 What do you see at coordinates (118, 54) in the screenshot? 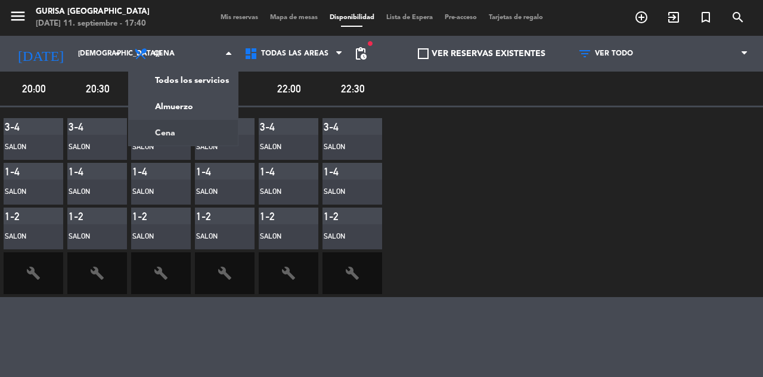
I see `i: arrow_drop_down` at bounding box center [118, 54].